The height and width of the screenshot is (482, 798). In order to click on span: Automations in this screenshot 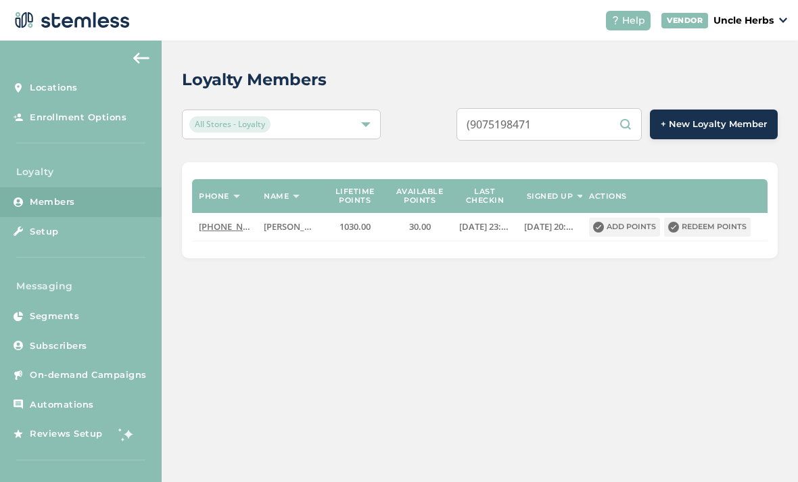, I will do `click(62, 405)`.